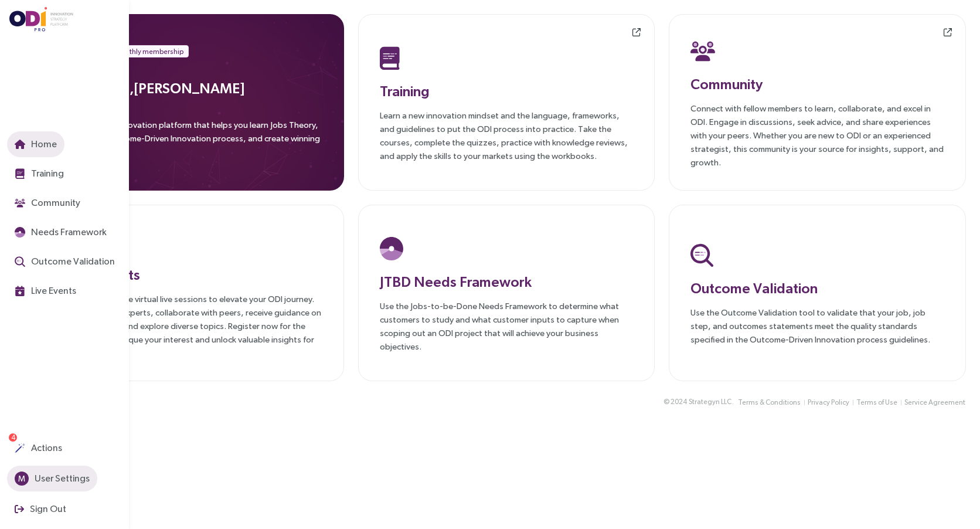  Describe the element at coordinates (935, 403) in the screenshot. I see `span: Service Agreement` at that location.